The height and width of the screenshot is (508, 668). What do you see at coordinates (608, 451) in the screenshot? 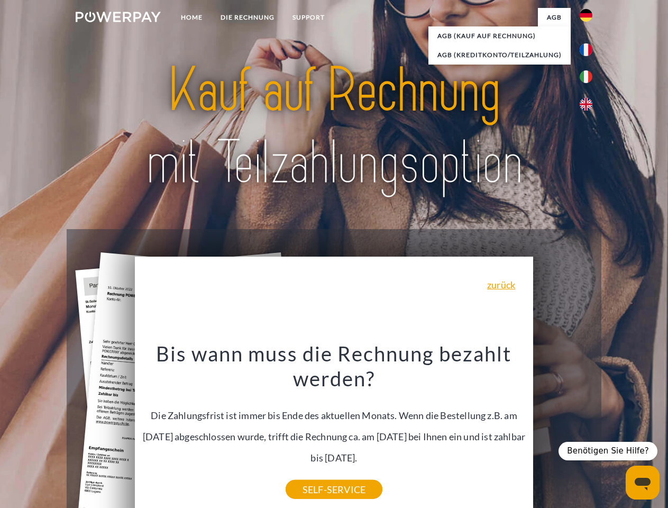
I see `div: Benötigen Sie Hilfe?` at bounding box center [608, 451].